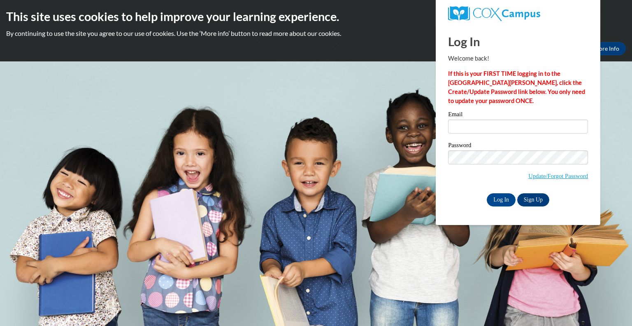 This screenshot has width=632, height=326. Describe the element at coordinates (518, 115) in the screenshot. I see `label: Email` at that location.